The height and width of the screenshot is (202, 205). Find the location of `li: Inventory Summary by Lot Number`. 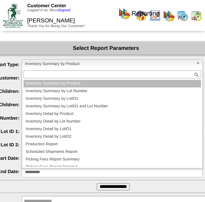

li: Inventory Summary by Lot Number is located at coordinates (112, 91).